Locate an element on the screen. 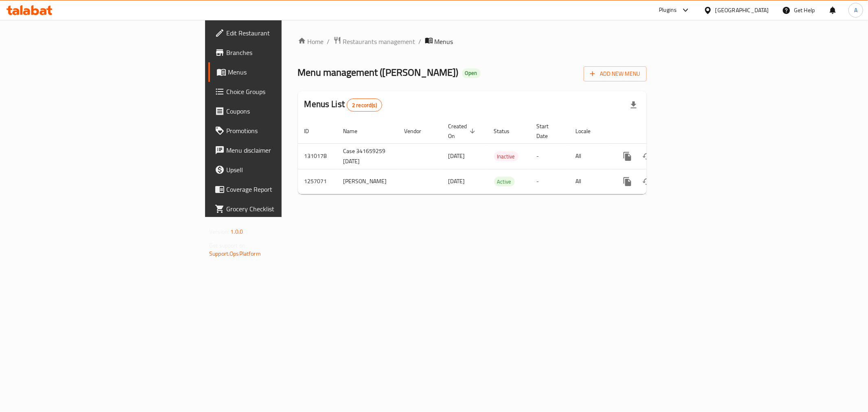 This screenshot has height=412, width=868. span: Status is located at coordinates (507, 131).